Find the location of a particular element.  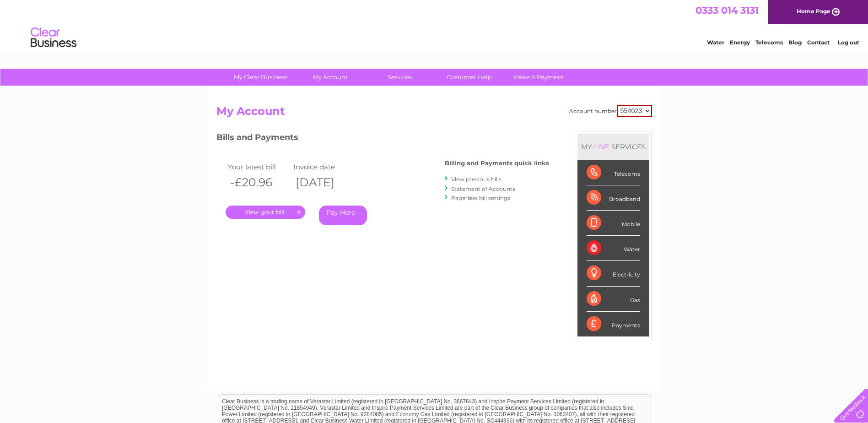

div: Broadband is located at coordinates (613, 198).